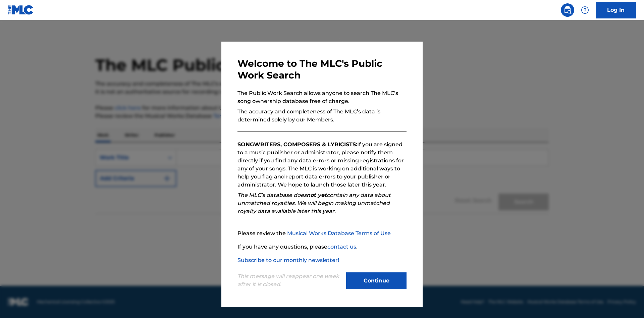 Image resolution: width=644 pixels, height=318 pixels. What do you see at coordinates (568, 10) in the screenshot?
I see `a: Public Search` at bounding box center [568, 10].